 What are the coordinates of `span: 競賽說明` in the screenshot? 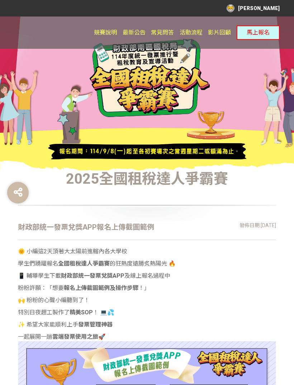 It's located at (105, 32).